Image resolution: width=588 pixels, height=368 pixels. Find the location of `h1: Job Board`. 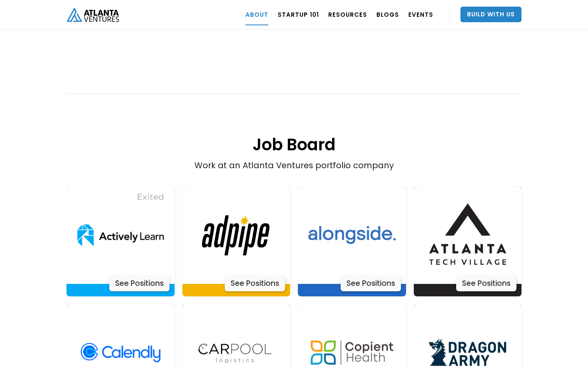

h1: Job Board is located at coordinates (294, 125).